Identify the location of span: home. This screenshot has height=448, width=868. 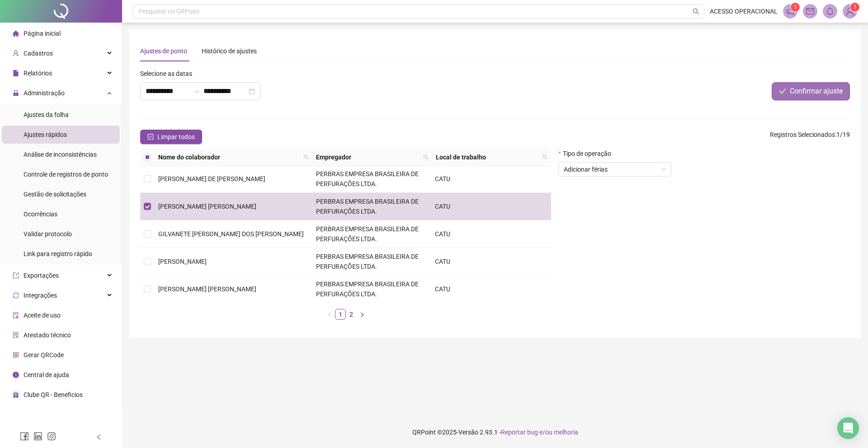
(16, 34).